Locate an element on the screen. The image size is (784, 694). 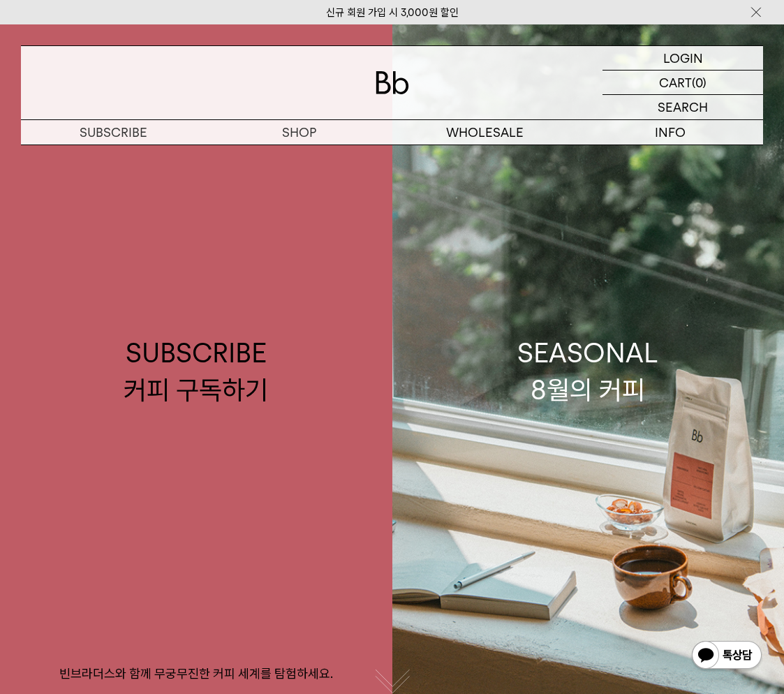
img: 로고 is located at coordinates (392, 82).